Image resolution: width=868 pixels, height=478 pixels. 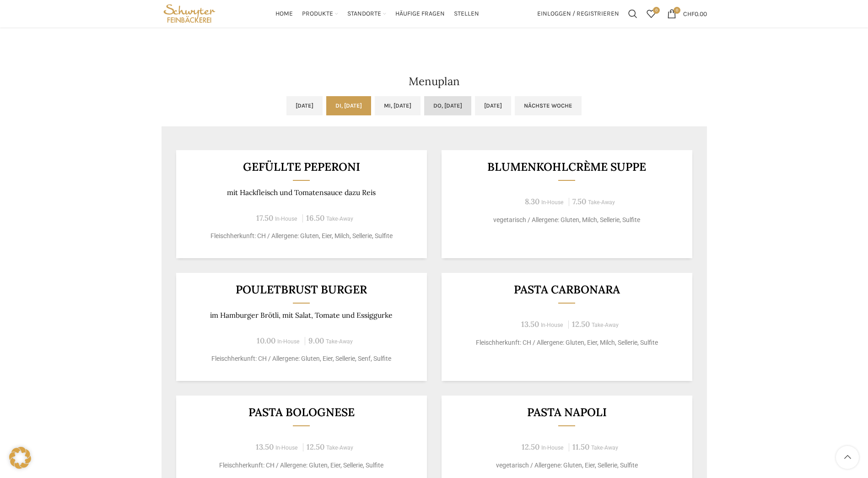 I want to click on div: Main navigation, so click(x=377, y=14).